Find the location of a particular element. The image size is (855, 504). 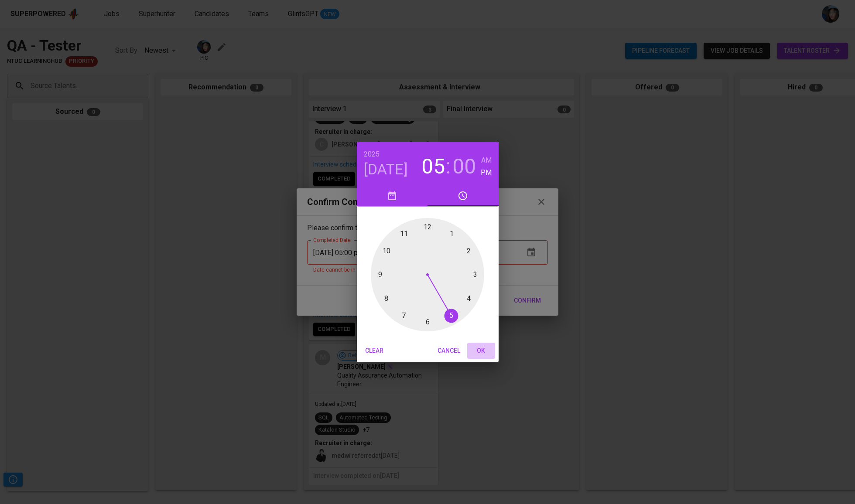

button: 2025 is located at coordinates (371, 155).